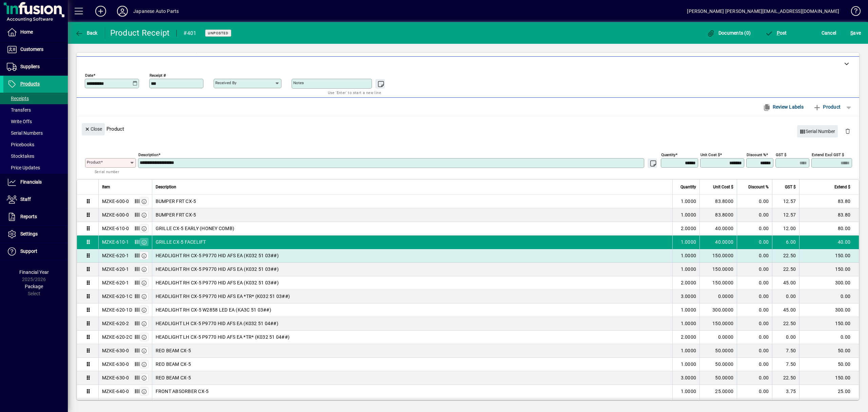 The image size is (868, 412). What do you see at coordinates (116, 256) in the screenshot?
I see `div: MZKE-620-1` at bounding box center [116, 256].